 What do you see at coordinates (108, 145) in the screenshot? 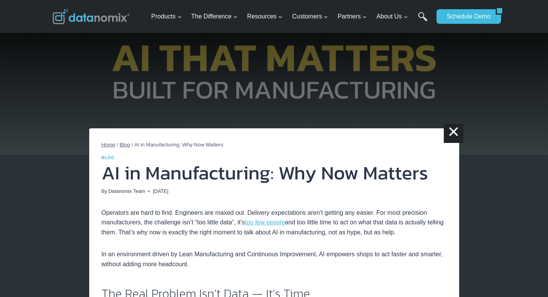
I see `span: Home` at bounding box center [108, 145].